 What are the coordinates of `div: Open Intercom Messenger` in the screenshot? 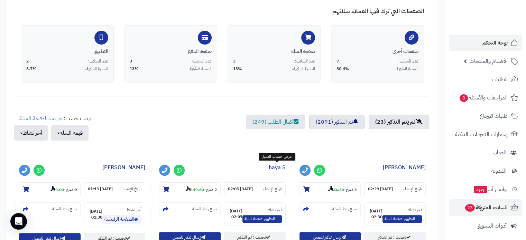 It's located at (19, 222).